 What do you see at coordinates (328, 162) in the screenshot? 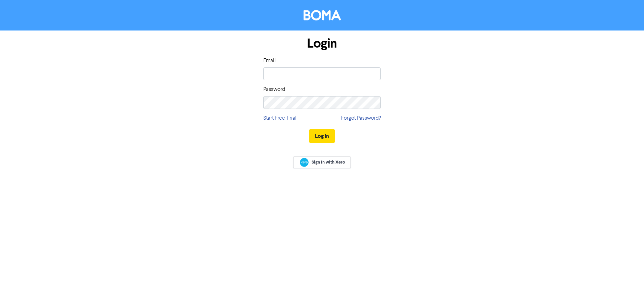
I see `span: Sign In with Xero` at bounding box center [328, 162].